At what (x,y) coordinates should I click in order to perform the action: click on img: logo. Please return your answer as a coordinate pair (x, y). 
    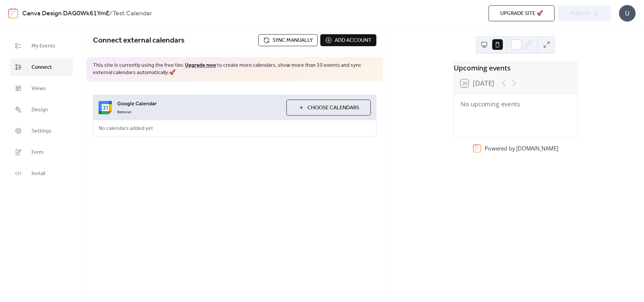
    Looking at the image, I should click on (13, 13).